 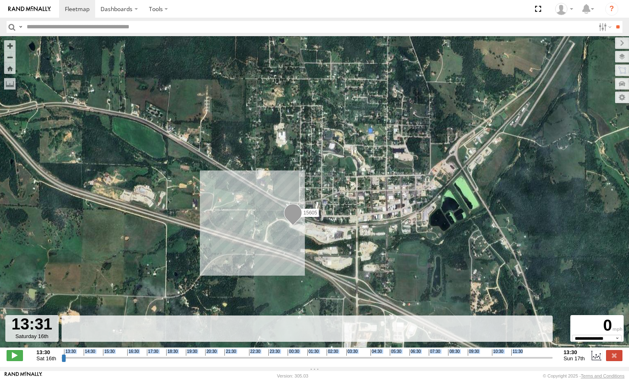 I want to click on span: 22:30, so click(x=255, y=352).